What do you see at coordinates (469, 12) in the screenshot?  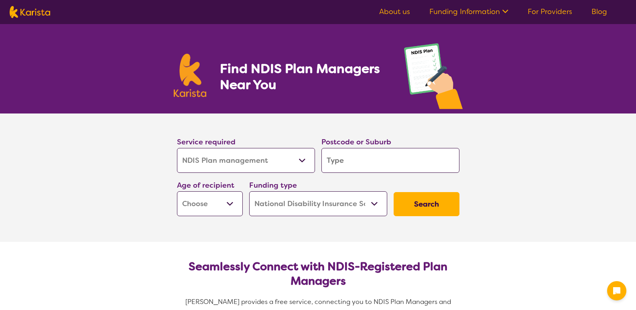 I see `a: Funding Information` at bounding box center [469, 12].